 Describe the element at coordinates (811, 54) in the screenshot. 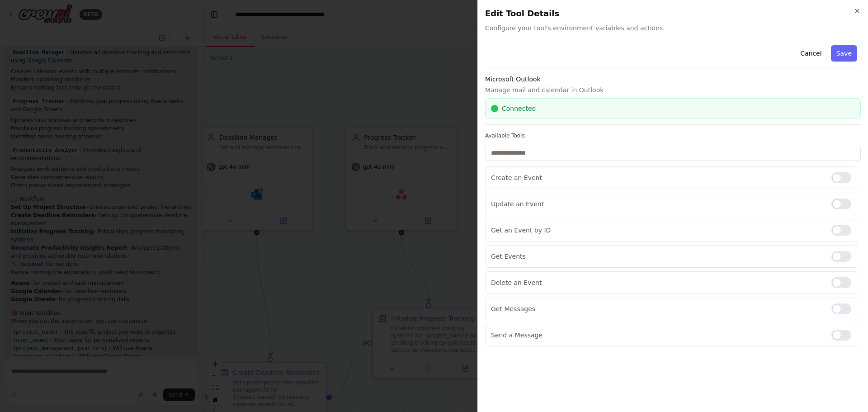

I see `button: Cancel` at that location.